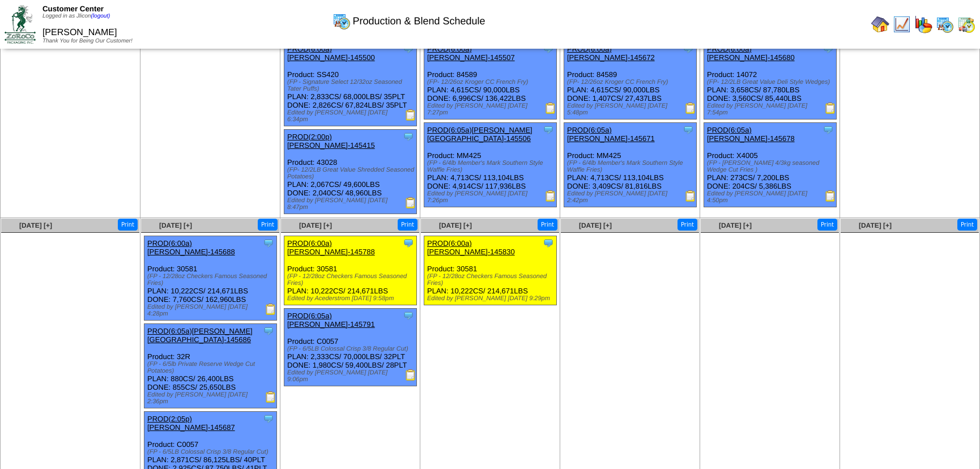 The image size is (980, 469). What do you see at coordinates (772, 82) in the screenshot?
I see `div: (FP- 12/2LB Great Value Deli Style Wedges)` at bounding box center [772, 82].